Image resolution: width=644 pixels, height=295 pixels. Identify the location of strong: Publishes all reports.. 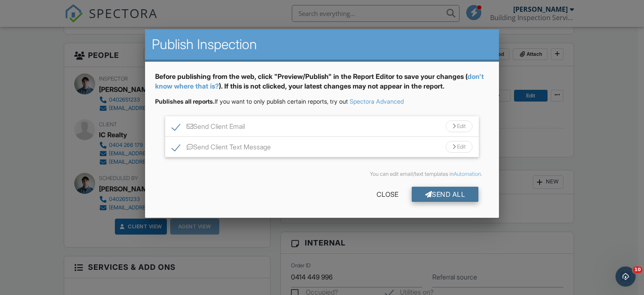
(185, 101).